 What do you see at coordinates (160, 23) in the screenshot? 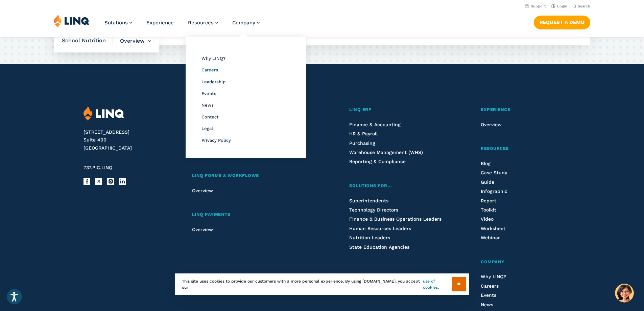
I see `span: Experience` at bounding box center [160, 23].